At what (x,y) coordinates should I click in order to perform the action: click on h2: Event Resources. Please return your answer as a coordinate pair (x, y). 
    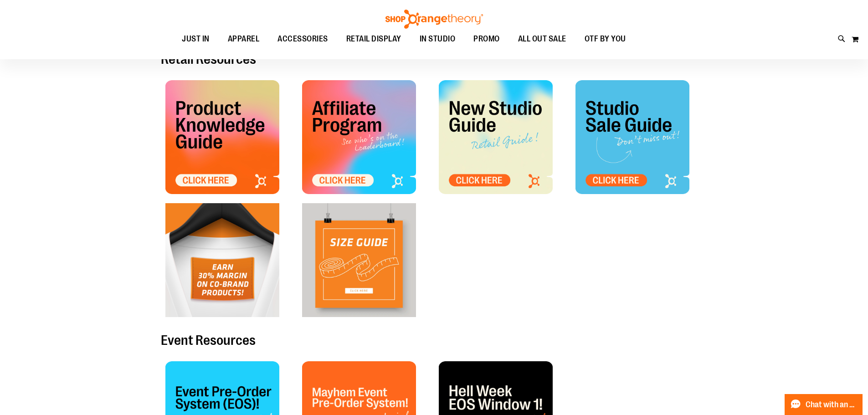
    Looking at the image, I should click on (434, 340).